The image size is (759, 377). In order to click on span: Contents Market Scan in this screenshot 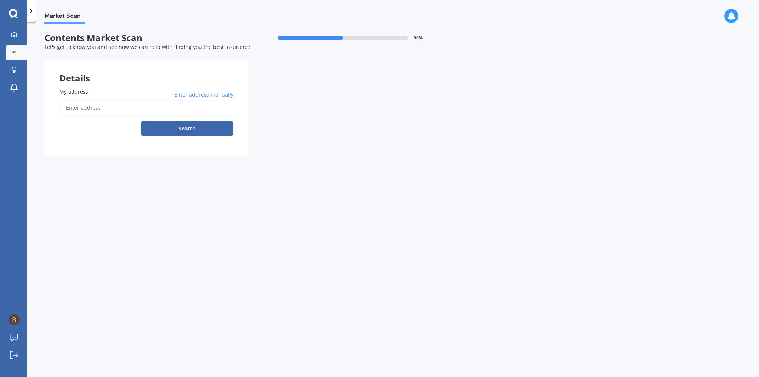, I will do `click(146, 38)`.